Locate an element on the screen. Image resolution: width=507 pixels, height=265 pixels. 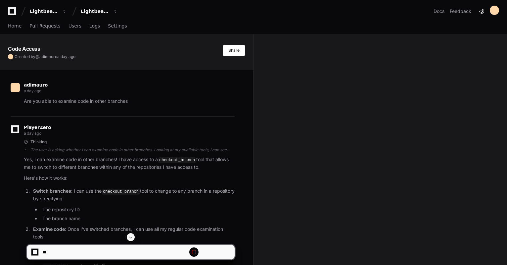
span: Users is located at coordinates (75, 26).